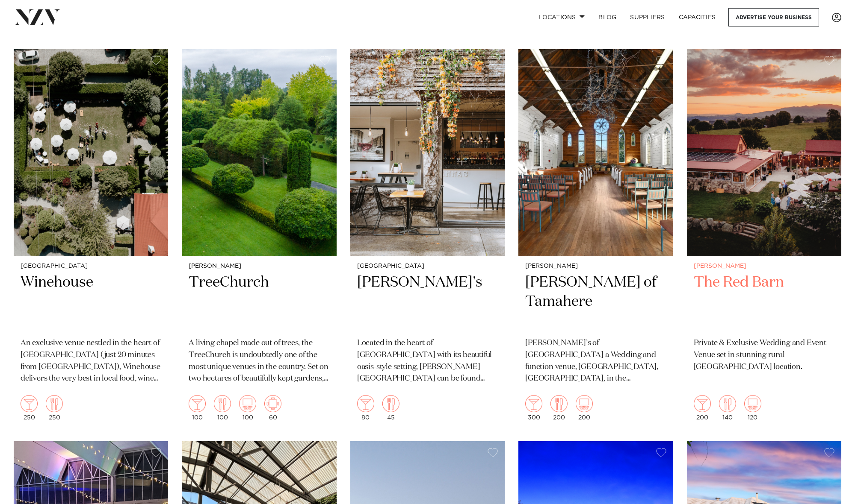  I want to click on div: 60, so click(273, 409).